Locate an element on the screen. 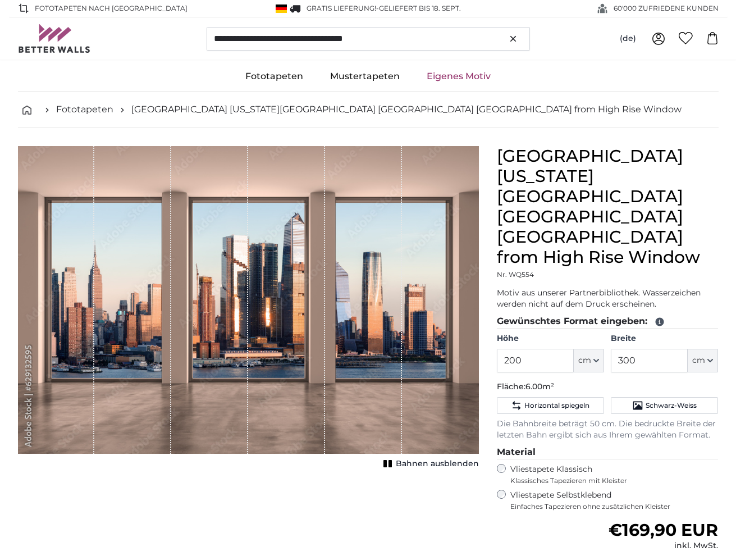 Image resolution: width=736 pixels, height=560 pixels. legend: Material is located at coordinates (607, 452).